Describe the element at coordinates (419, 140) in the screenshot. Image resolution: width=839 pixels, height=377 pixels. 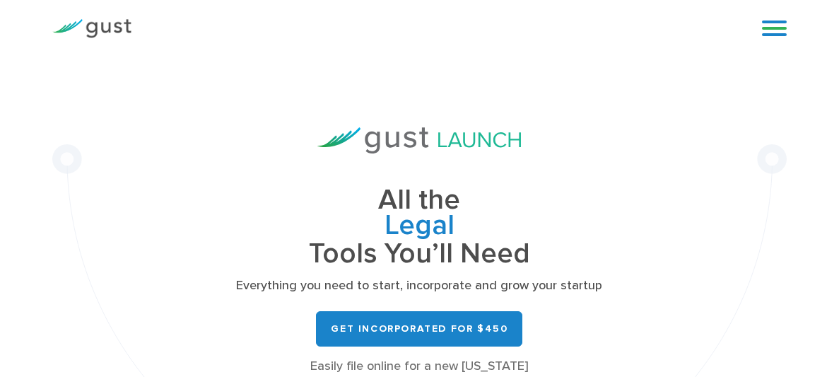
I see `img: Gust Launch Logo` at that location.